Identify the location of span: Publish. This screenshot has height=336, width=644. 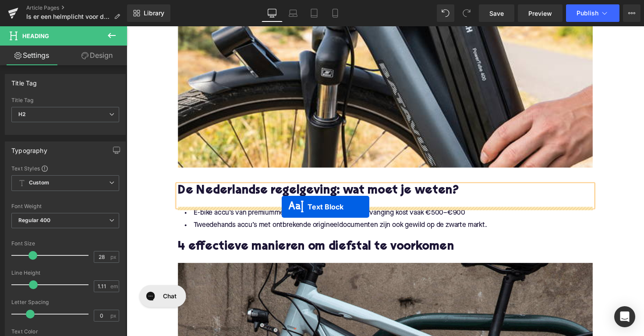
(588, 13).